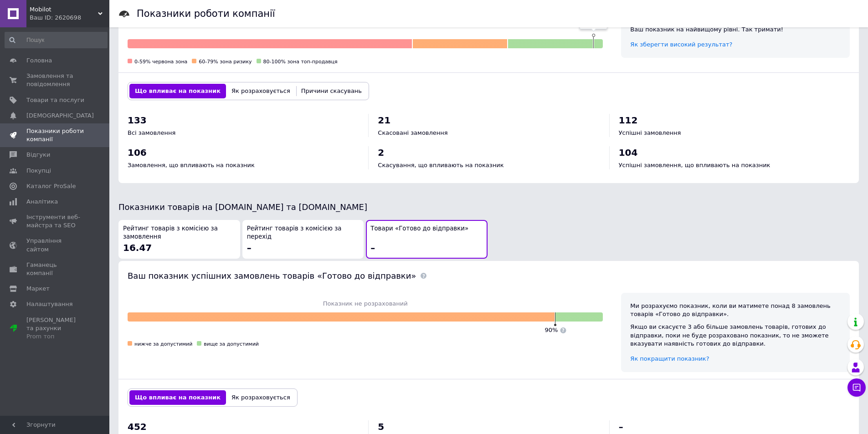 The image size is (868, 434). Describe the element at coordinates (63, 10) in the screenshot. I see `span: Mobilot` at that location.